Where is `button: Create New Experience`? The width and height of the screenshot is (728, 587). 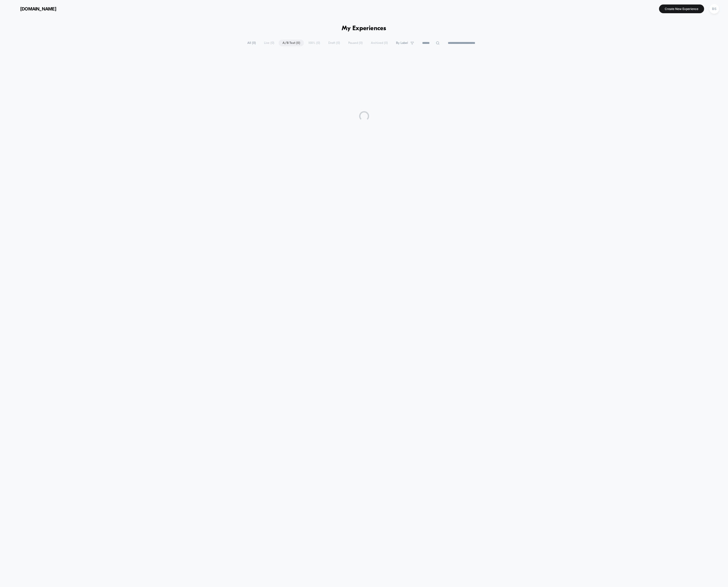 button: Create New Experience is located at coordinates (681, 8).